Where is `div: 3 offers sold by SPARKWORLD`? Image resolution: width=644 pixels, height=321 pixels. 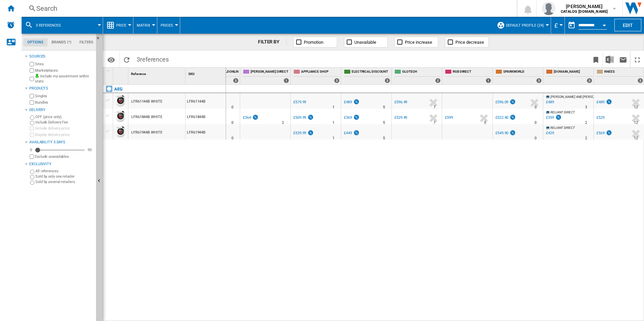 div: 3 offers sold by SPARKWORLD is located at coordinates (539, 80).